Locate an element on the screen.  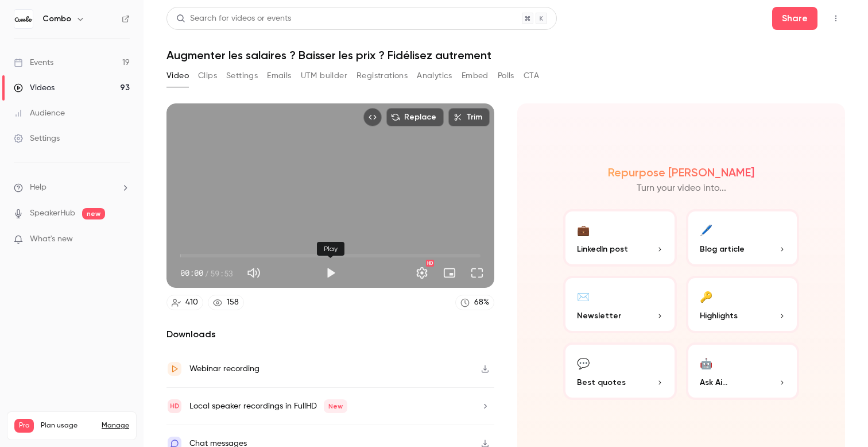
button: 🔑Highlights is located at coordinates (742, 304).